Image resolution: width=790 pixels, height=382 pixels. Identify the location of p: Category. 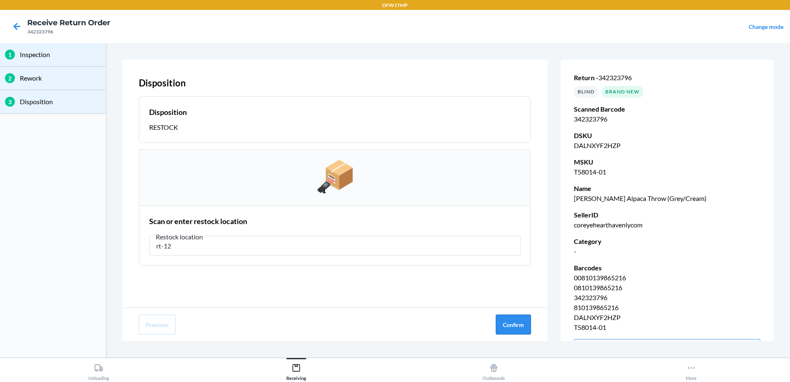
(667, 241).